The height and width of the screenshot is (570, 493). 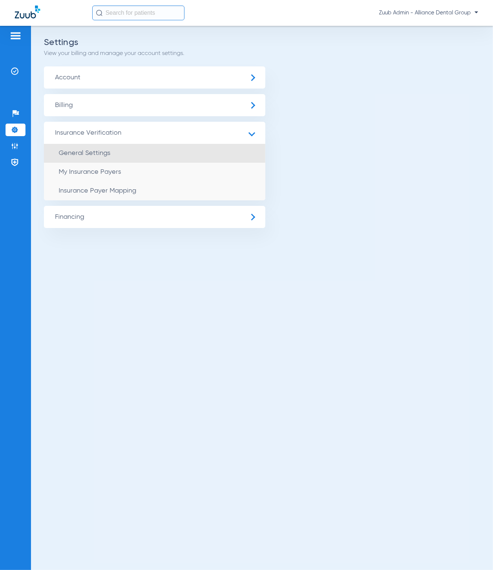 What do you see at coordinates (15, 36) in the screenshot?
I see `img: hamburger-icon` at bounding box center [15, 36].